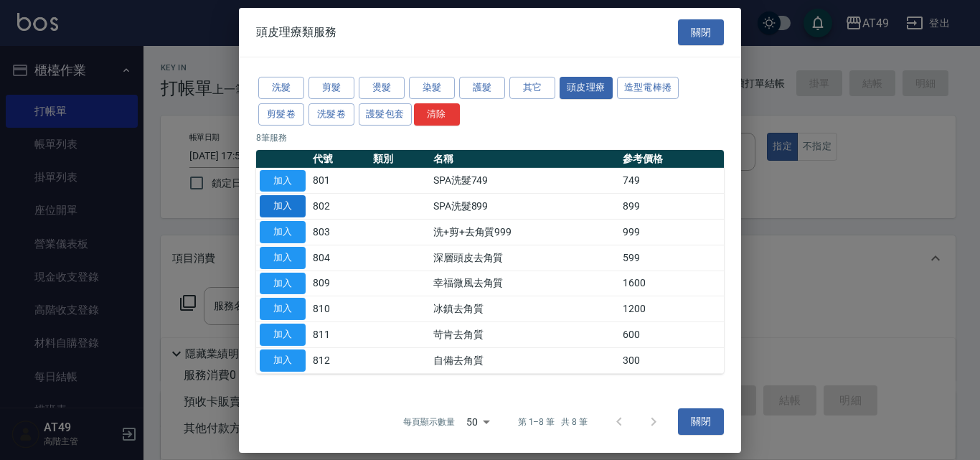 The image size is (980, 460). I want to click on p: 第 1–8 筆 共 8 筆, so click(552, 422).